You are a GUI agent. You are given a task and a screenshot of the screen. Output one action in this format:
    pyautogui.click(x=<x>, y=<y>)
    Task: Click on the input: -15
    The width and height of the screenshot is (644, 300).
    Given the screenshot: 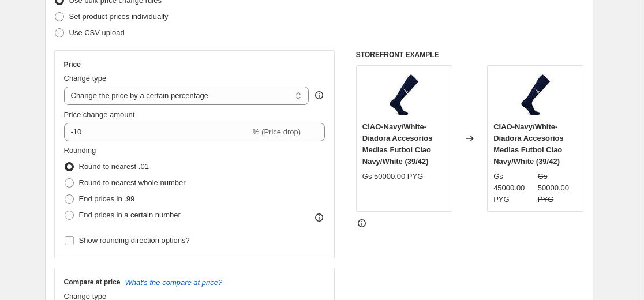 What is the action you would take?
    pyautogui.click(x=157, y=132)
    